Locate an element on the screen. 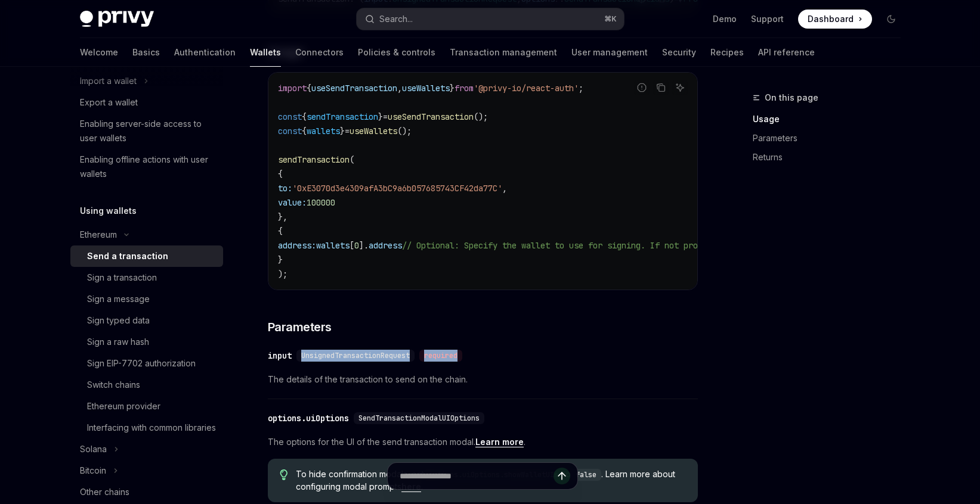  button: Toggle Solana section is located at coordinates (146, 450).